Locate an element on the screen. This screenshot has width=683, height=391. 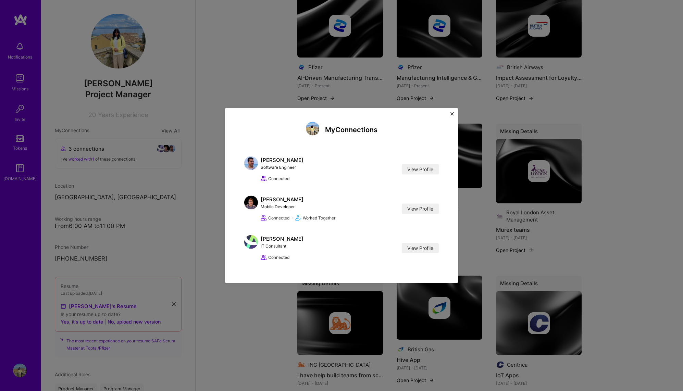
i: icon Match is located at coordinates (298, 218).